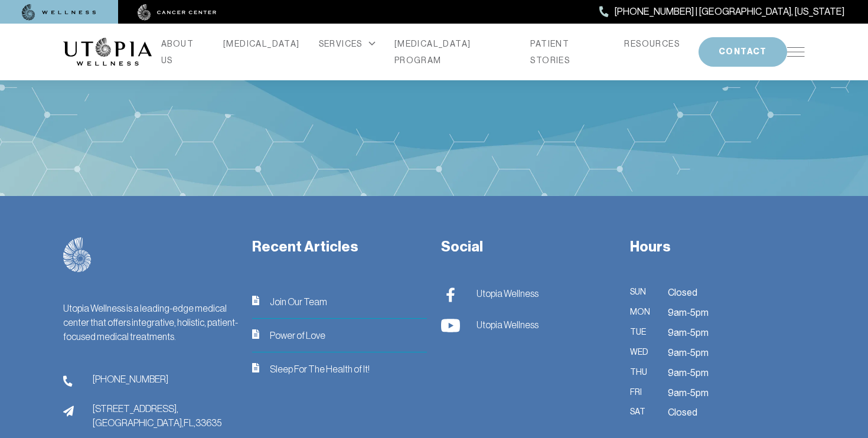 This screenshot has width=868, height=438. What do you see at coordinates (298, 336) in the screenshot?
I see `span: Power of Love` at bounding box center [298, 336].